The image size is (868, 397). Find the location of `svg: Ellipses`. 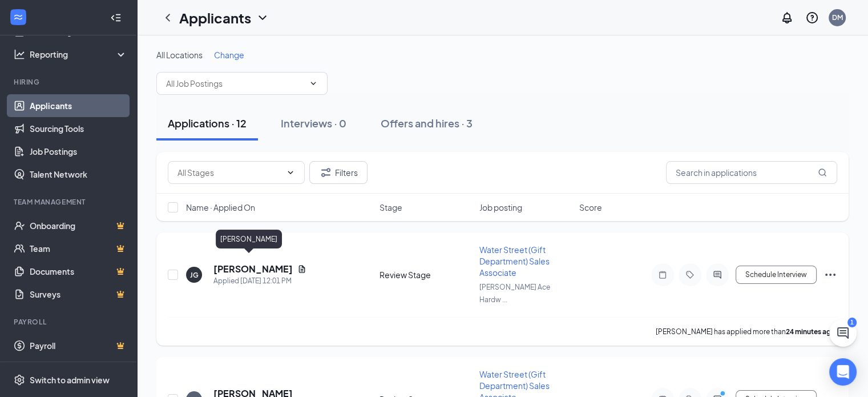

svg: Ellipses is located at coordinates (830, 275).